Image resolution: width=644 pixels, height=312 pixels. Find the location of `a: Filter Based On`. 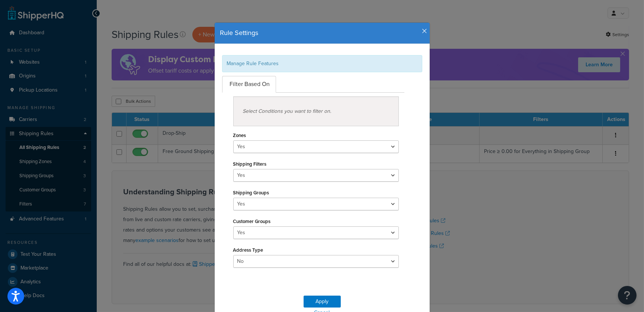

a: Filter Based On is located at coordinates (249, 84).